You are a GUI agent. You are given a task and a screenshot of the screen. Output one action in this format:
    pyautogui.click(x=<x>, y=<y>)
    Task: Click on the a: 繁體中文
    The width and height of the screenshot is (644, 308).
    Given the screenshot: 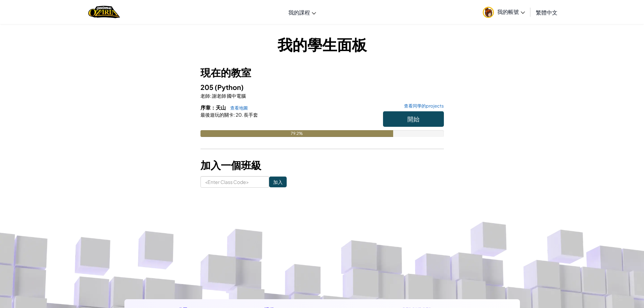 What is the action you would take?
    pyautogui.click(x=547, y=12)
    